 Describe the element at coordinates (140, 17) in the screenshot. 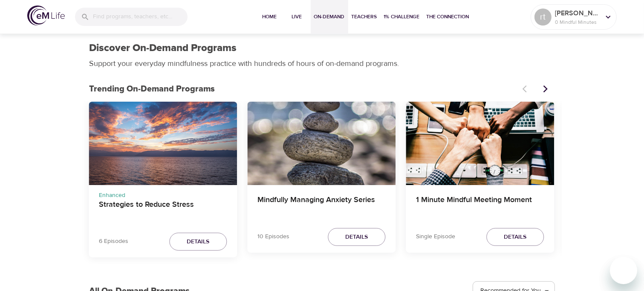

I see `input: Find programs, teachers, etc...` at that location.